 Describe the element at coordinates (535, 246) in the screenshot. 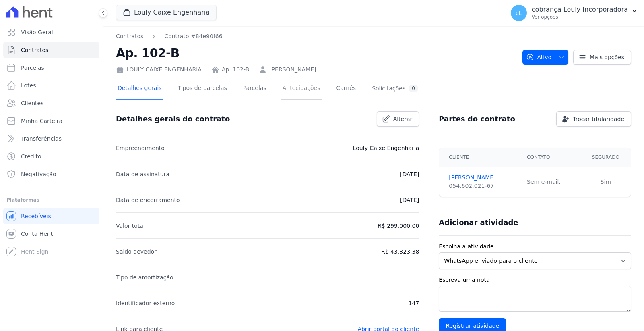

I see `label: Escolha a atividade` at that location.